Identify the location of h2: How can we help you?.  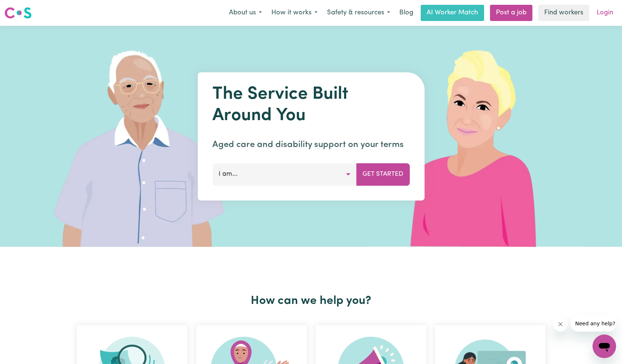
(311, 301).